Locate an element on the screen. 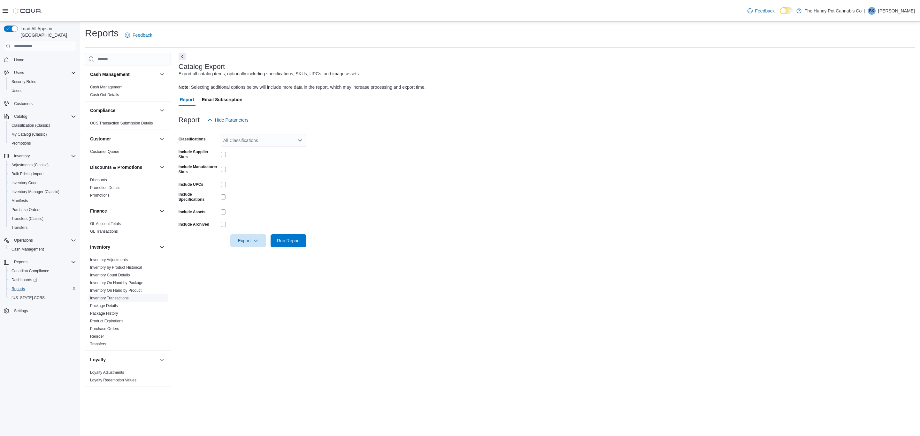 The height and width of the screenshot is (436, 920). span: Inventory Adjustments is located at coordinates (109, 260).